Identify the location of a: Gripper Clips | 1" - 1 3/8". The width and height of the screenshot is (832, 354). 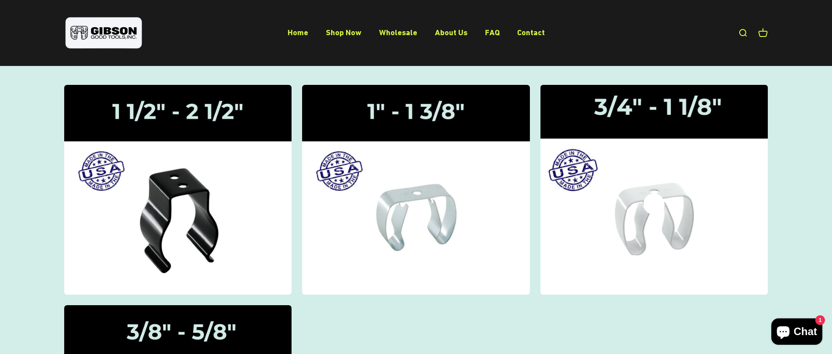
(416, 190).